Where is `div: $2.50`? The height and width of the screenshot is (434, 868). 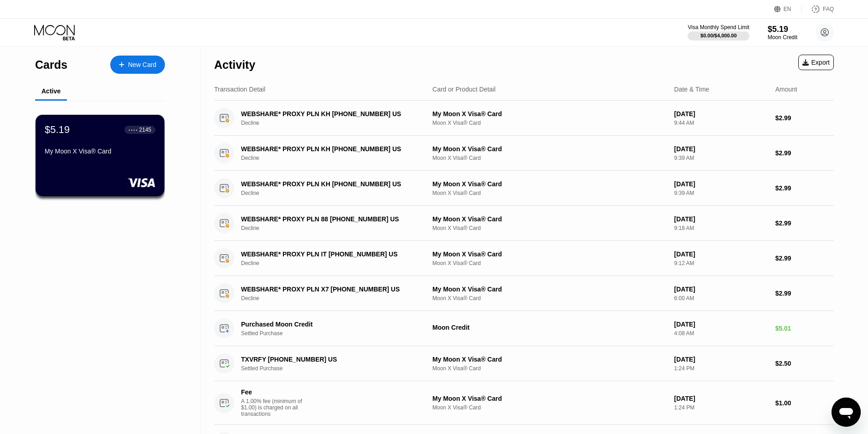 div: $2.50 is located at coordinates (804, 363).